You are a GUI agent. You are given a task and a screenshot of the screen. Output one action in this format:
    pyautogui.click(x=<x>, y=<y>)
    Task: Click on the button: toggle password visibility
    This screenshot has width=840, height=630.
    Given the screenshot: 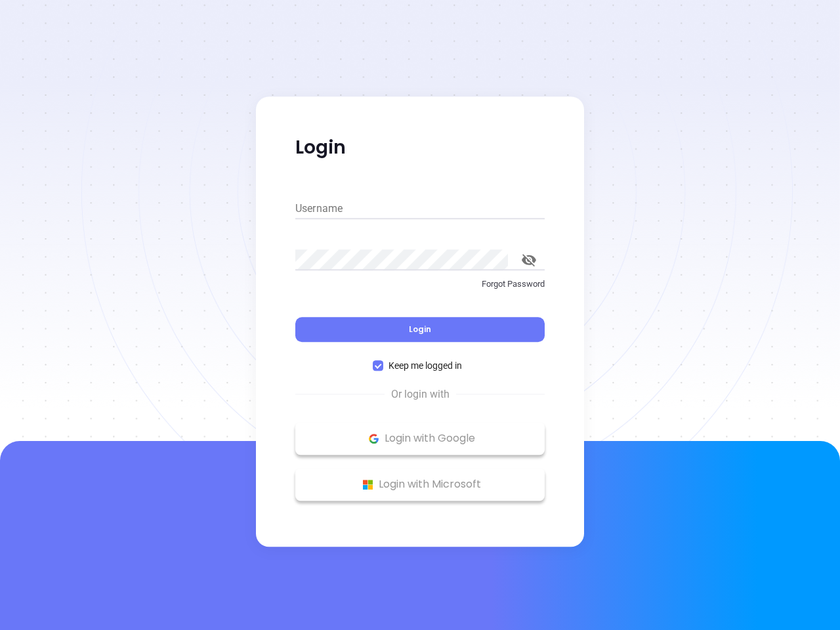 What is the action you would take?
    pyautogui.click(x=529, y=260)
    